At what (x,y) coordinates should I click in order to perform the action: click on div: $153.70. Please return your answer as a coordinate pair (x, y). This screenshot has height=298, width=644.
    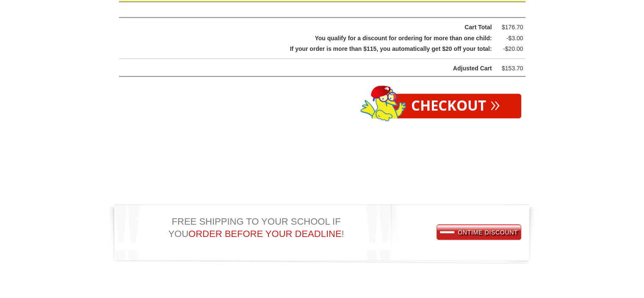
    Looking at the image, I should click on (511, 68).